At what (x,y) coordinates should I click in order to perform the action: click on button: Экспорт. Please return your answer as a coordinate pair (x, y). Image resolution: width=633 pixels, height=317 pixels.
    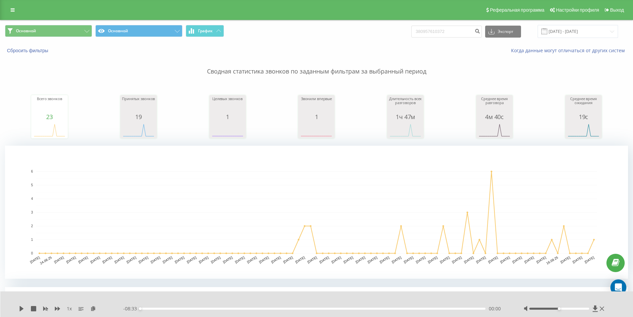
    Looking at the image, I should click on (503, 32).